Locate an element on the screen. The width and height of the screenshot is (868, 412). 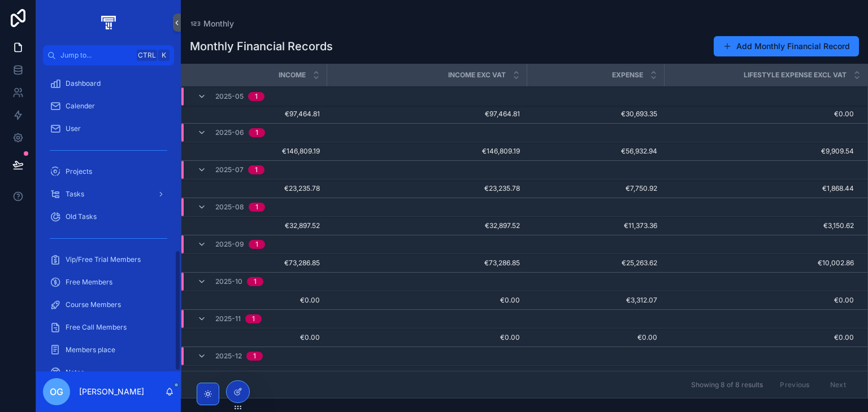
span: Lifestyle Expense Excl VAT is located at coordinates (795, 75).